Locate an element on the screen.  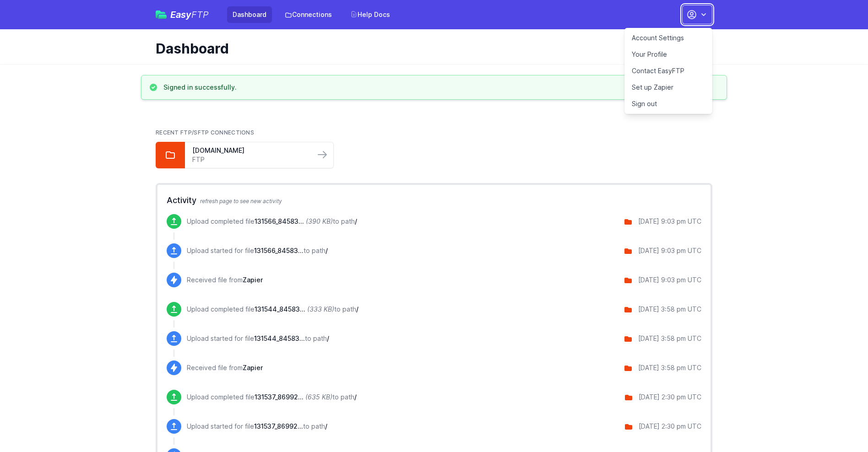
a: Help Docs is located at coordinates (370, 15).